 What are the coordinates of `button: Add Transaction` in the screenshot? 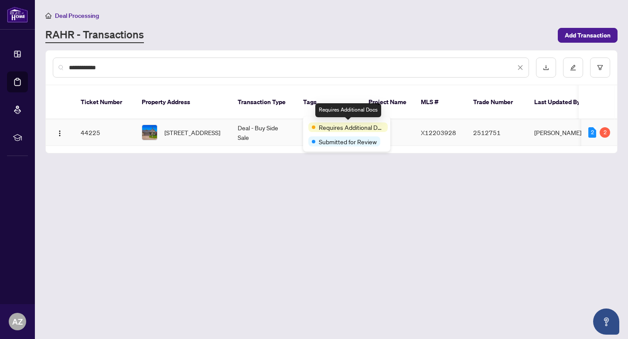 It's located at (587, 35).